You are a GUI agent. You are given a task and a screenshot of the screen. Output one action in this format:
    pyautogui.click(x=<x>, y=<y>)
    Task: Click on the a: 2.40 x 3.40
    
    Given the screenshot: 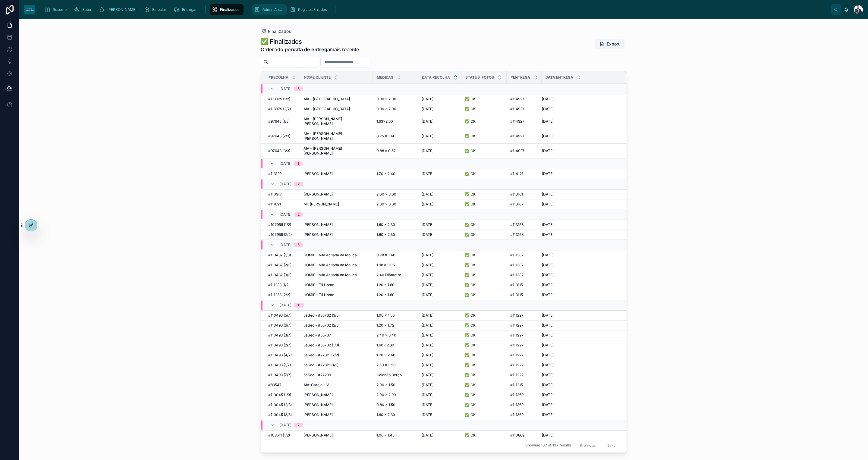 What is the action you would take?
    pyautogui.click(x=395, y=335)
    